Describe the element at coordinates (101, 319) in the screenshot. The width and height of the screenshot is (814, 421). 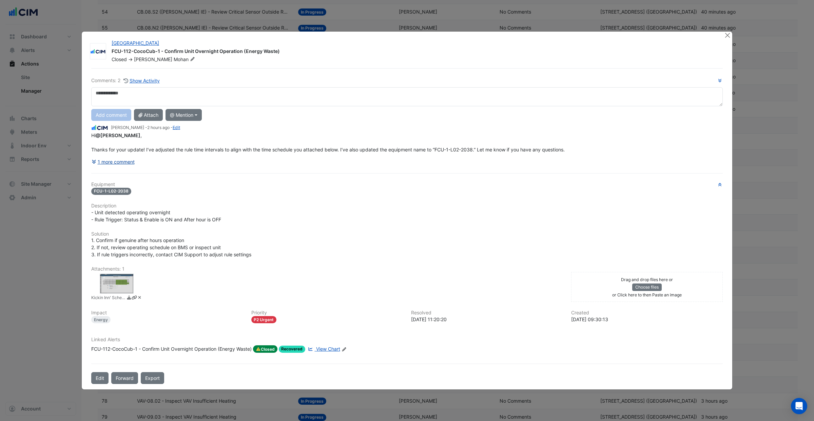
I see `div: Energy` at that location.